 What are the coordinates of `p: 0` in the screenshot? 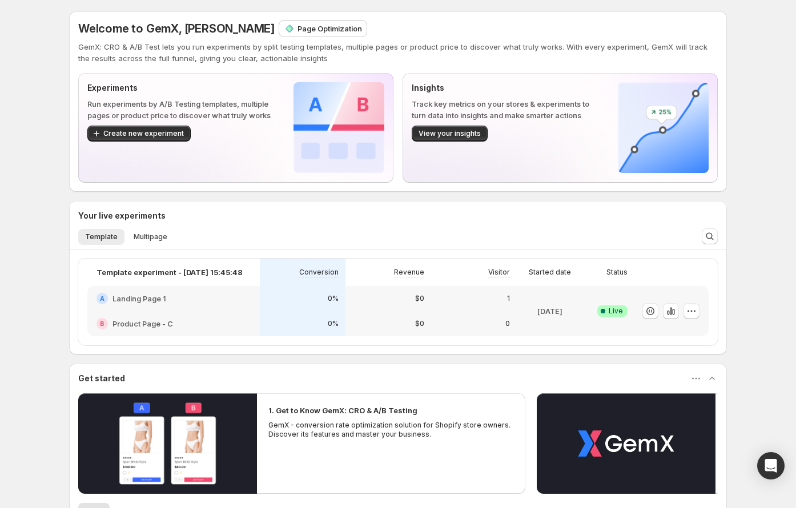 It's located at (508, 324).